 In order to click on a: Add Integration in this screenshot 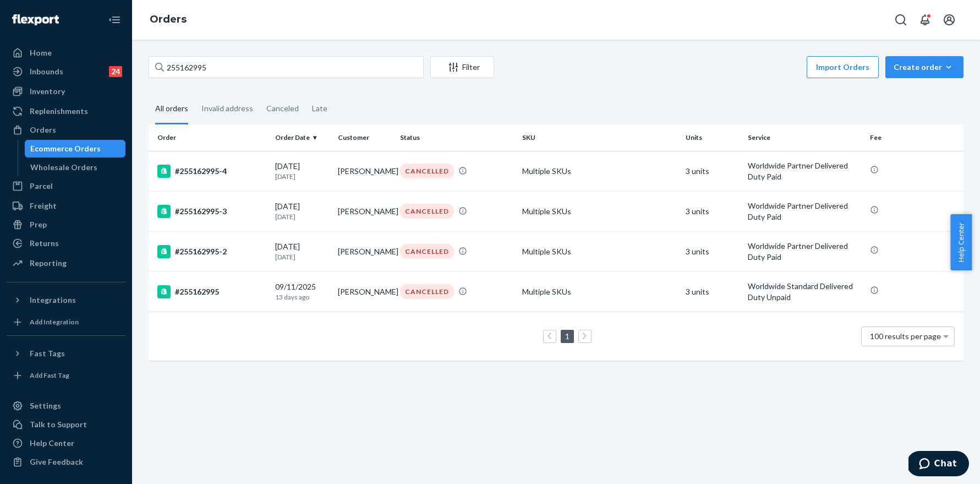, I will do `click(66, 322)`.